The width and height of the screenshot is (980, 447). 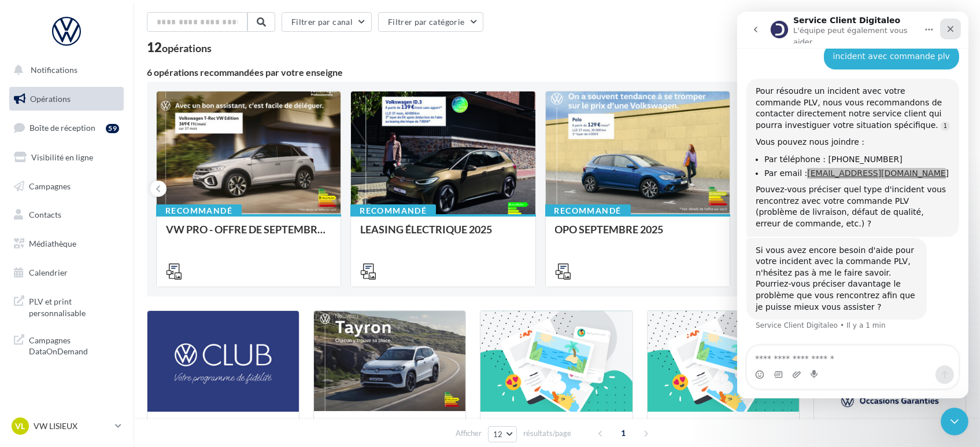 I want to click on a: Médiathèque, so click(x=66, y=244).